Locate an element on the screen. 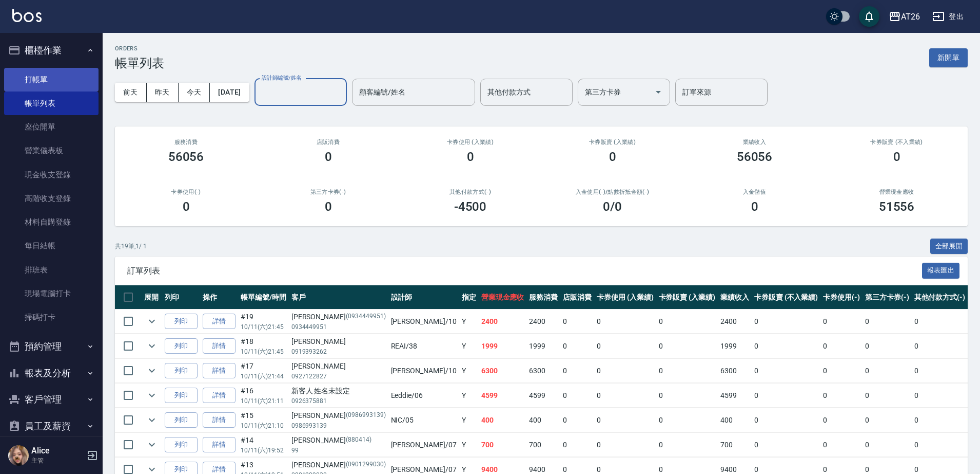 The image size is (980, 474). p: 99 is located at coordinates (339, 450).